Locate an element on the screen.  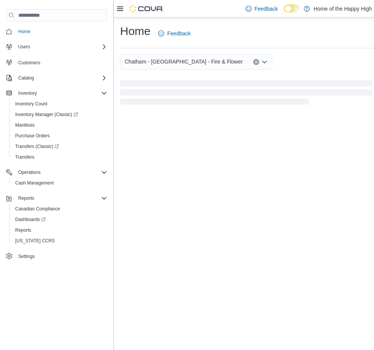
button: Customers is located at coordinates (57, 62).